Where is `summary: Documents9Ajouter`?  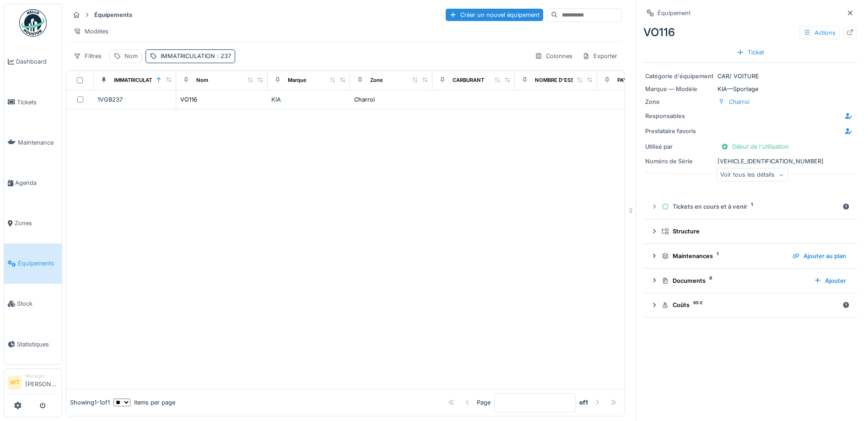
summary: Documents9Ajouter is located at coordinates (750, 281).